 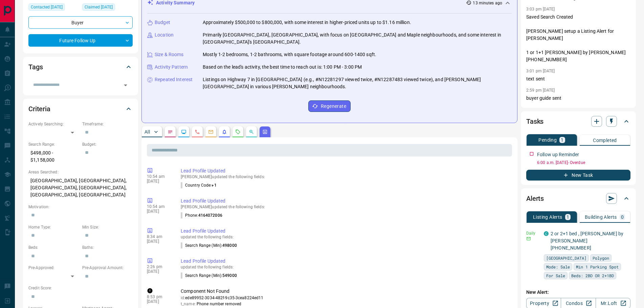 I want to click on p: t_name:, so click(x=235, y=304).